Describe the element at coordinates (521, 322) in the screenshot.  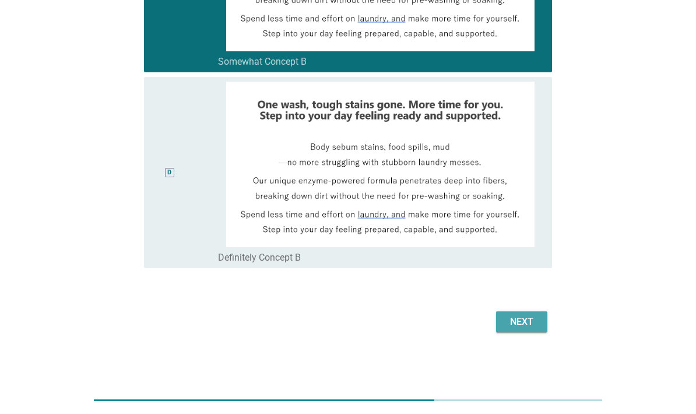
I see `div: Next` at that location.